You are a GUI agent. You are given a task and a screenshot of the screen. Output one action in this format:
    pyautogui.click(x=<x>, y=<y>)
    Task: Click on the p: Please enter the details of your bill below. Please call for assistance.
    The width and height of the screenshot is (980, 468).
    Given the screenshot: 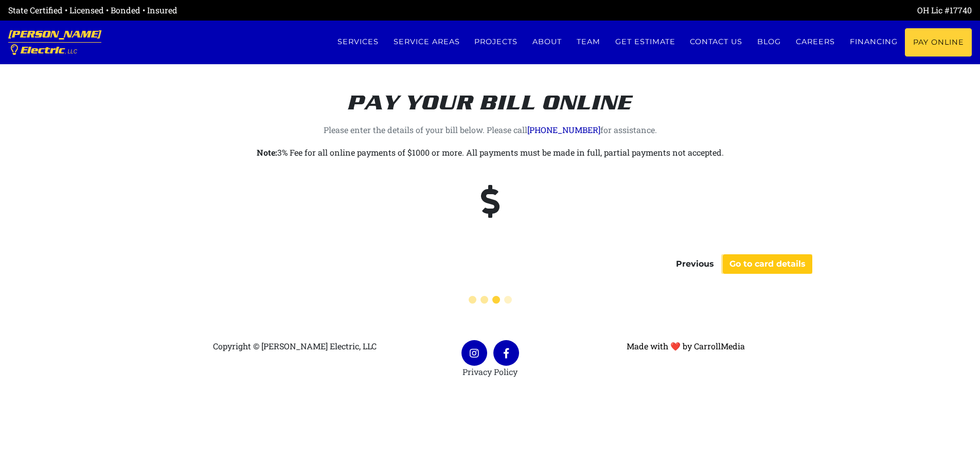 What is the action you would take?
    pyautogui.click(x=490, y=130)
    